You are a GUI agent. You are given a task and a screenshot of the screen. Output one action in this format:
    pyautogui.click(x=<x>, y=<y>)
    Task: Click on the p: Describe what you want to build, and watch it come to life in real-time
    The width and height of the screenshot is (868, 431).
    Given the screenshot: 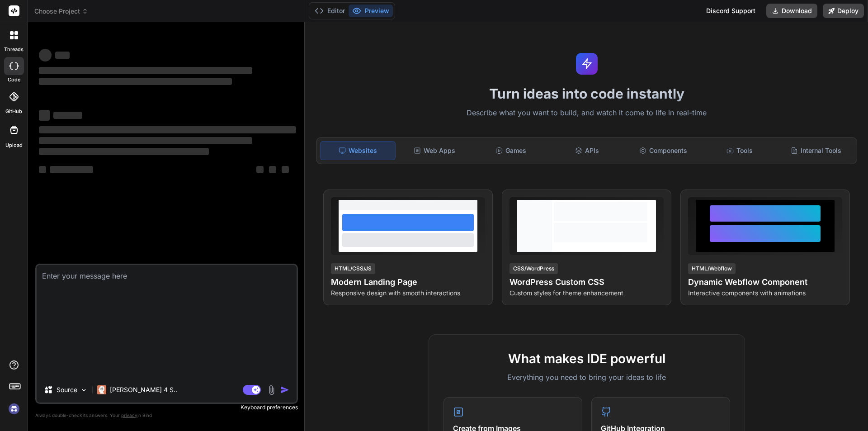 What is the action you would take?
    pyautogui.click(x=587, y=113)
    